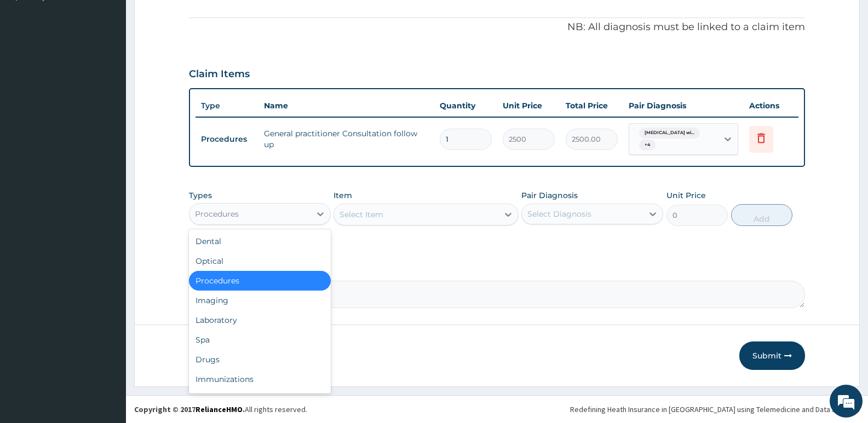 This screenshot has height=423, width=868. I want to click on th: Total Price, so click(592, 106).